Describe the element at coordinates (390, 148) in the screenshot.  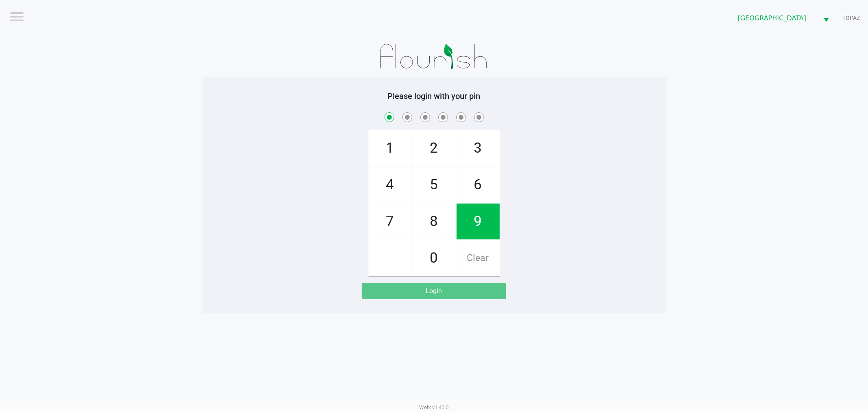
I see `span: 1` at that location.